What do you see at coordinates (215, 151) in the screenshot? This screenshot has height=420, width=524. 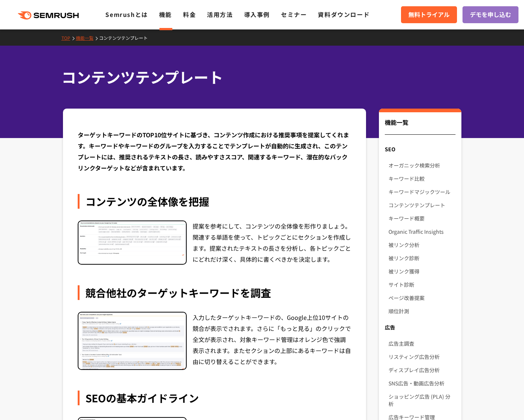 I see `div: ターゲットキーワードのTOP10位サイトに基づき、コンテンツ作成における推奨事項を提案してくれます。キーワードやキーワードのグループを入力することでテンプレートが自動的に生成され、このテンプレー...` at bounding box center [215, 151].